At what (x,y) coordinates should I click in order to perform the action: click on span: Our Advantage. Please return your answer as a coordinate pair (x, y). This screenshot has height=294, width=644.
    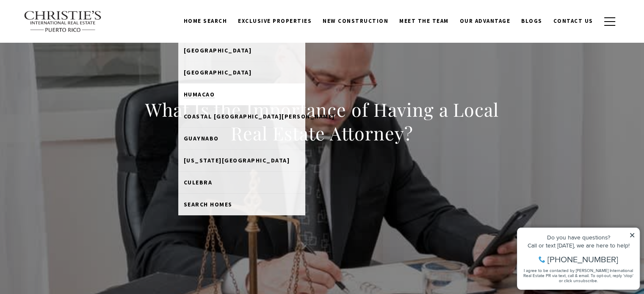
    Looking at the image, I should click on (485, 20).